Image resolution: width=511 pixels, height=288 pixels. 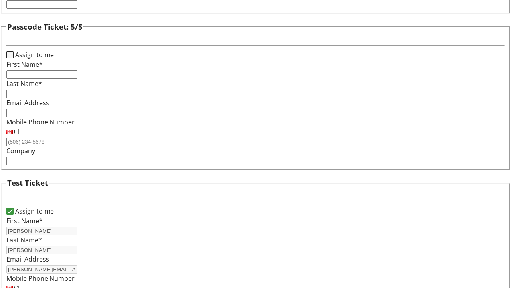 What do you see at coordinates (28, 183) in the screenshot?
I see `h3: Test Ticket` at bounding box center [28, 183].